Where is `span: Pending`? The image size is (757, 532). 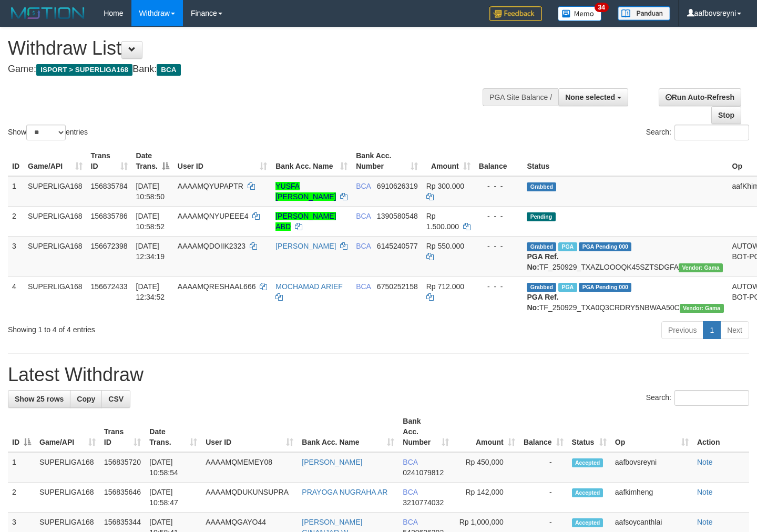 span: Pending is located at coordinates (541, 216).